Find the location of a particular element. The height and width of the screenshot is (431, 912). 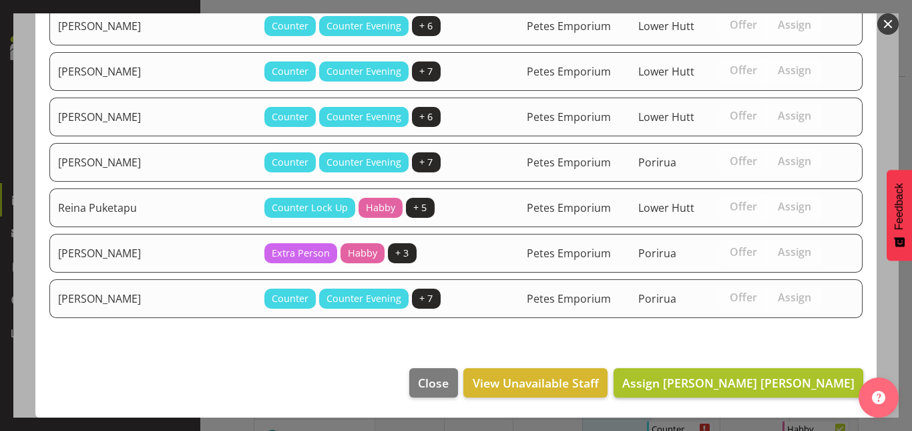

span: + 5 is located at coordinates (420, 208).